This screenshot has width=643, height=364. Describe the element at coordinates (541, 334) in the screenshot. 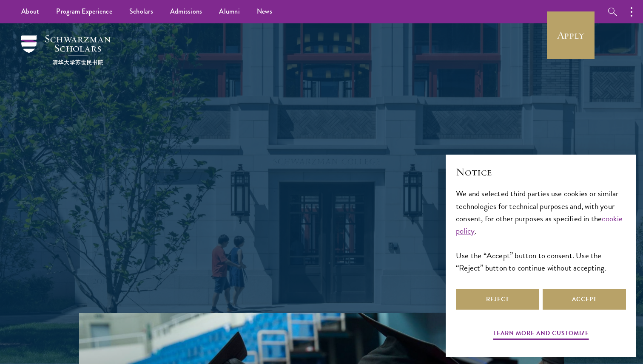

I see `button: Learn more and customize` at that location.